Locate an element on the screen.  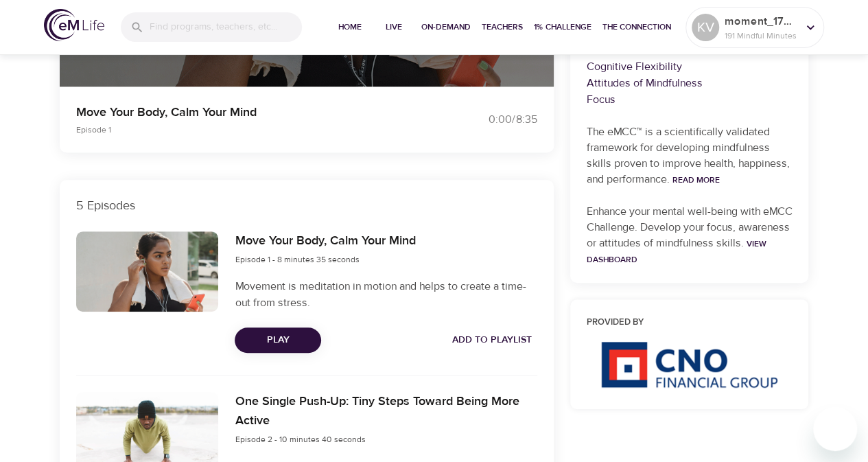
div: KV is located at coordinates (705, 28).